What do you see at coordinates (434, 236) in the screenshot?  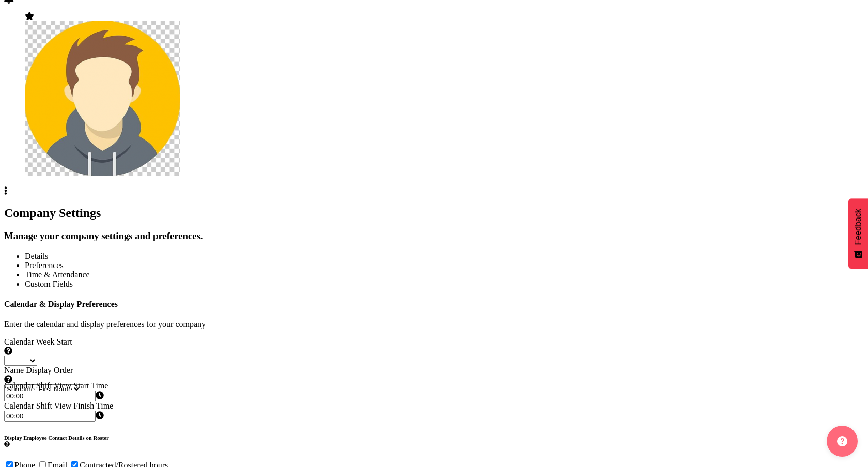 I see `h3: Manage your company settings and preferences.` at bounding box center [434, 236].